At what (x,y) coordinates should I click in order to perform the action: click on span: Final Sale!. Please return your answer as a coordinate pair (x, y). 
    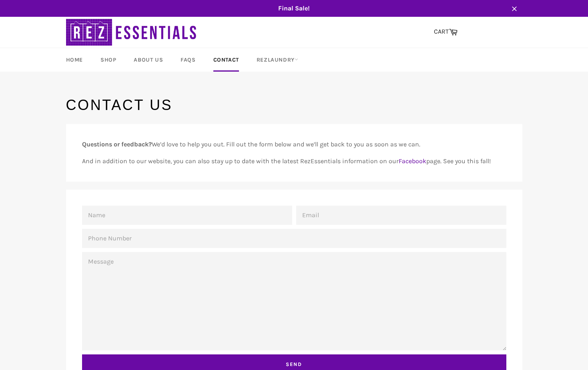
    Looking at the image, I should click on (294, 9).